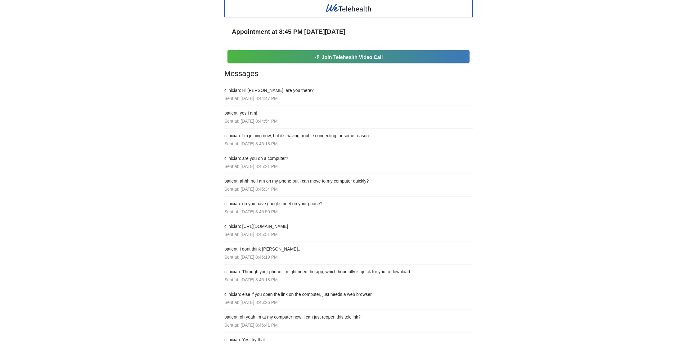 The image size is (697, 344). What do you see at coordinates (348, 317) in the screenshot?
I see `h4: patient: oh yeah im at my computer now, i can just reopen this telelink?` at bounding box center [348, 317].